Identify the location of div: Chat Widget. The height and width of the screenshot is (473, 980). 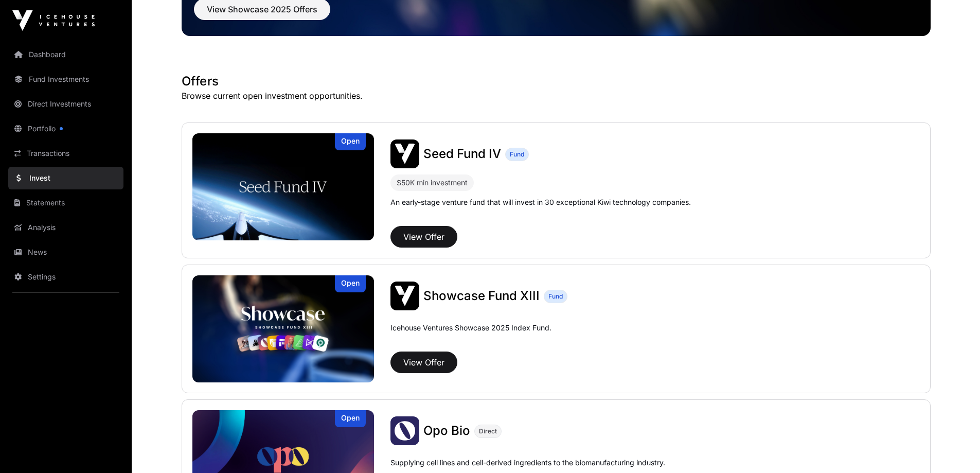
(954, 448).